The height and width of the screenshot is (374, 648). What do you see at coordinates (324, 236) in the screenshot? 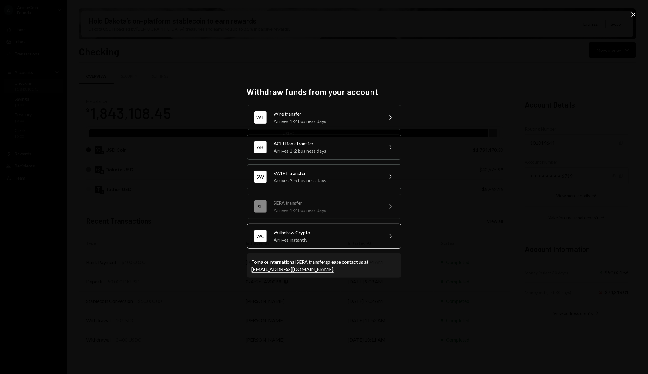
I see `button: WCWithdraw CryptoArrives instantly` at bounding box center [324, 236].